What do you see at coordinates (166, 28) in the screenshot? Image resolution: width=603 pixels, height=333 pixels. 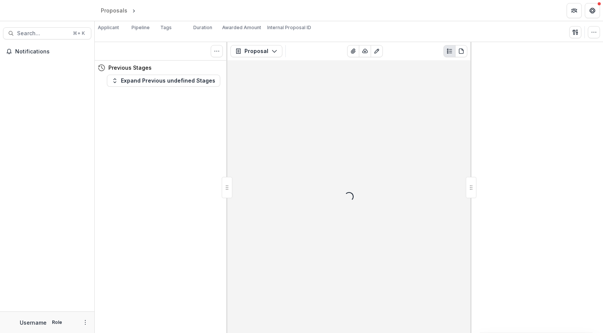 I see `p: Tags` at bounding box center [166, 28].